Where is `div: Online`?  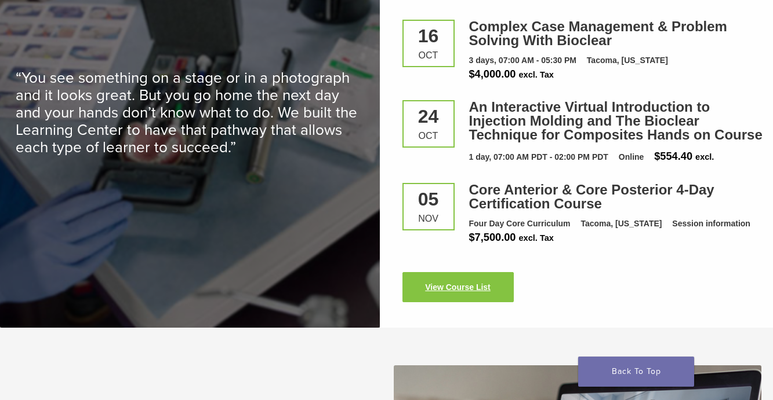 div: Online is located at coordinates (631, 157).